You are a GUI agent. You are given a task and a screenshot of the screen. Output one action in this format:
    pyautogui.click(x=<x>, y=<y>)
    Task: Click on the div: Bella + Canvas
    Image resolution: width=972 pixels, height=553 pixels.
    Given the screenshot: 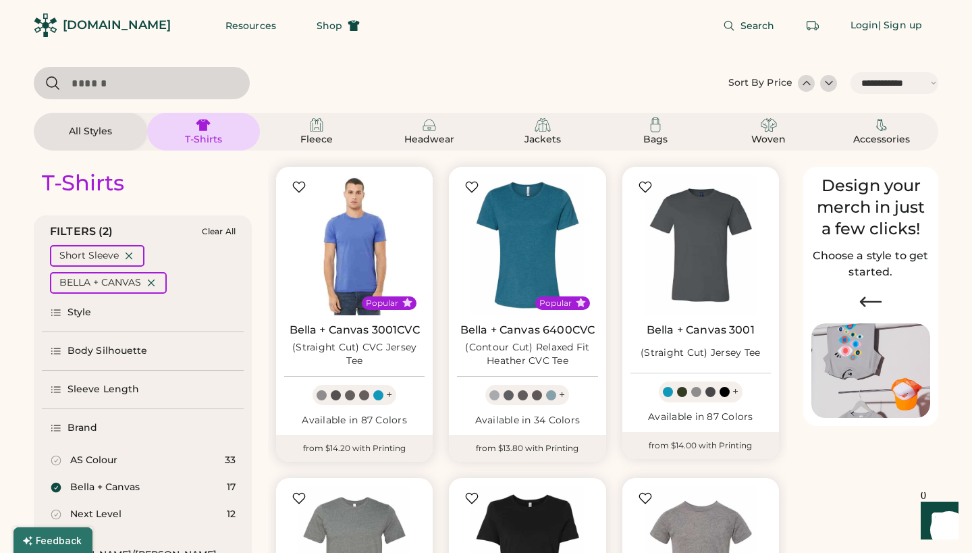 What is the action you would take?
    pyautogui.click(x=105, y=487)
    